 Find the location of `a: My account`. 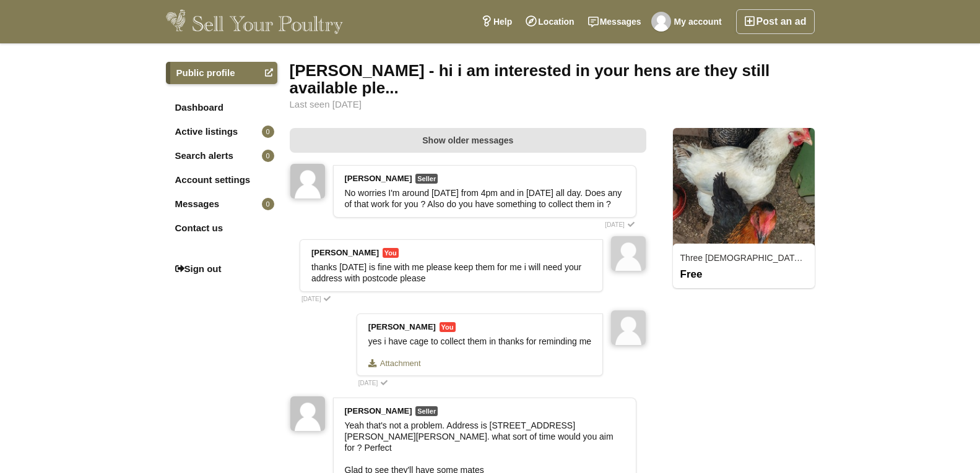

a: My account is located at coordinates (689, 21).